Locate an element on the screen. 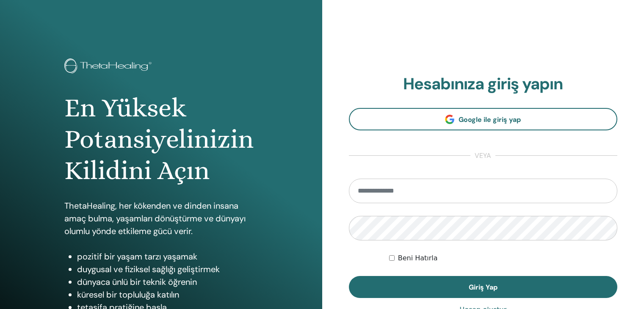 The height and width of the screenshot is (309, 644). div: Keep me authenticated indefinitely or until I manually logout is located at coordinates (503, 258).